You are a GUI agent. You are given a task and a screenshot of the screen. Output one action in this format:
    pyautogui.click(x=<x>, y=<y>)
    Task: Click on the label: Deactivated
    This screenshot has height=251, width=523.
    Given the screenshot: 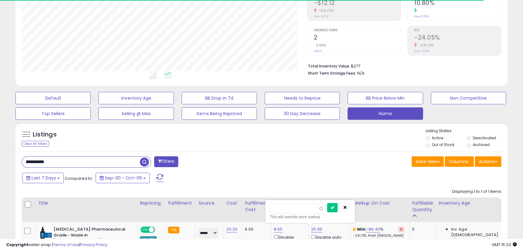 What is the action you would take?
    pyautogui.click(x=484, y=138)
    